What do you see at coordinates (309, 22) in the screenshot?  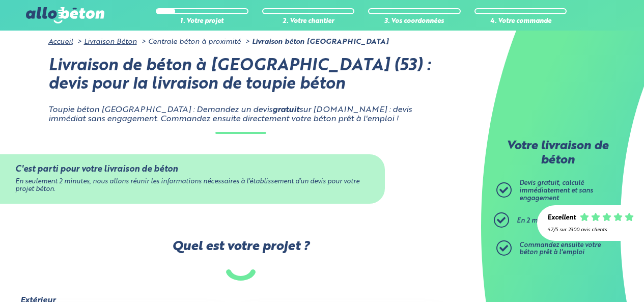 I see `div: 2. Votre chantier` at bounding box center [309, 22].